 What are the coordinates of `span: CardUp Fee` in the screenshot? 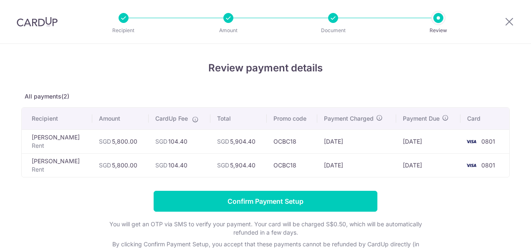 It's located at (172, 119).